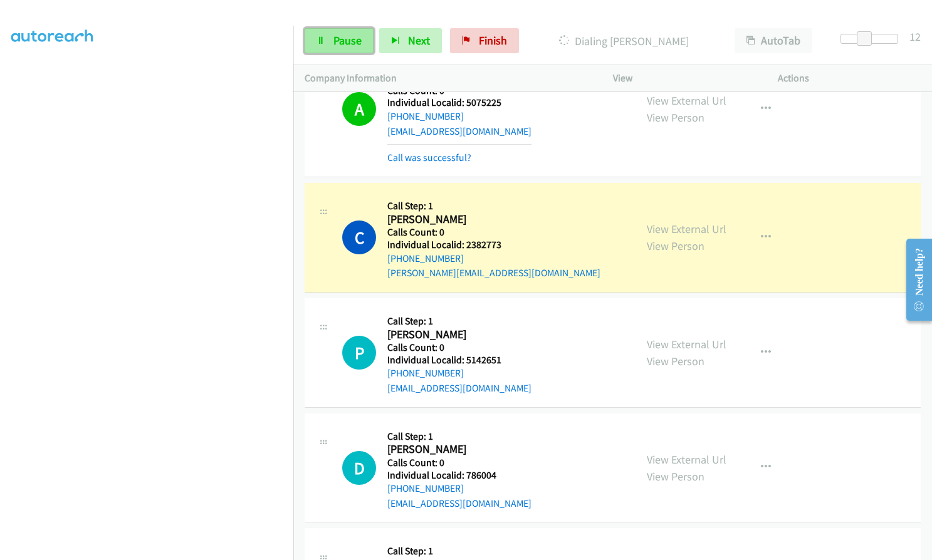 The width and height of the screenshot is (932, 560). Describe the element at coordinates (459, 476) in the screenshot. I see `h5: Individual Localid: 786004` at that location.